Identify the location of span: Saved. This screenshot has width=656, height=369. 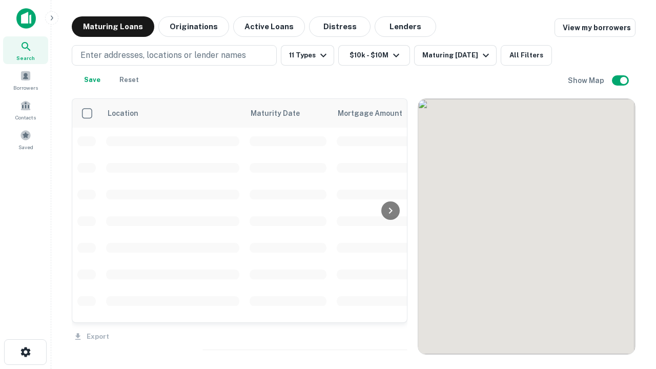
(26, 147).